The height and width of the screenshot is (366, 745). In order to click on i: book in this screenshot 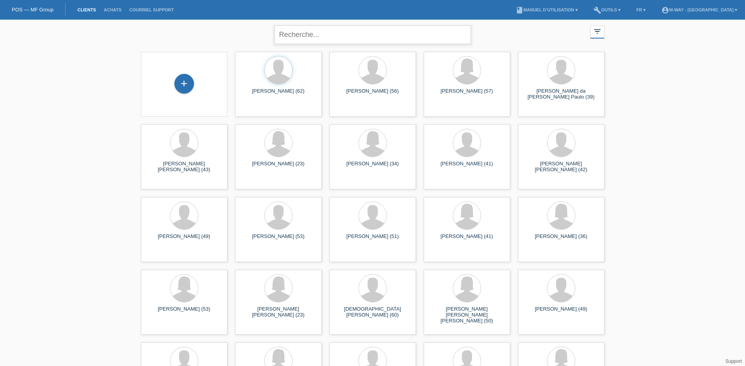, I will do `click(519, 10)`.